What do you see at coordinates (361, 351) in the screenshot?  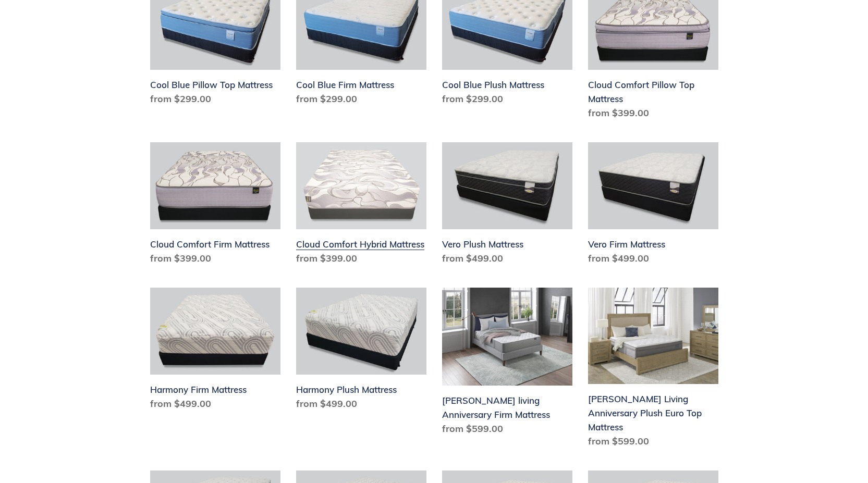 I see `a: Harmony Plush Mattress` at bounding box center [361, 351].